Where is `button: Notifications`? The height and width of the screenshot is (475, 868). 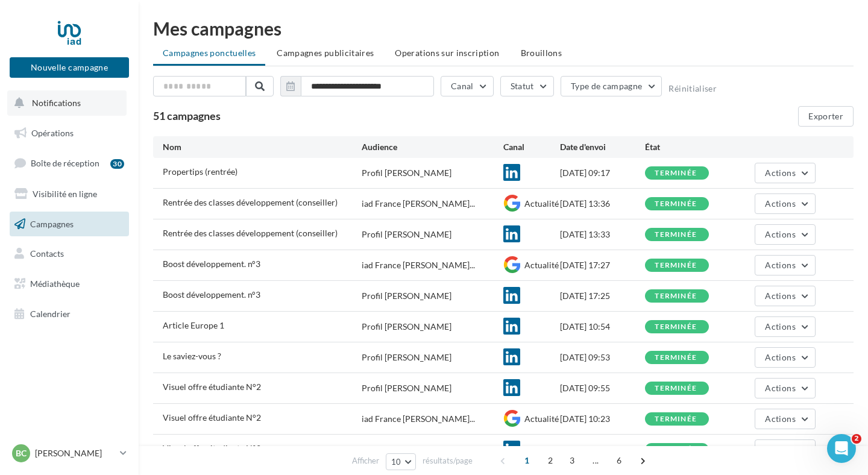 button: Notifications is located at coordinates (67, 103).